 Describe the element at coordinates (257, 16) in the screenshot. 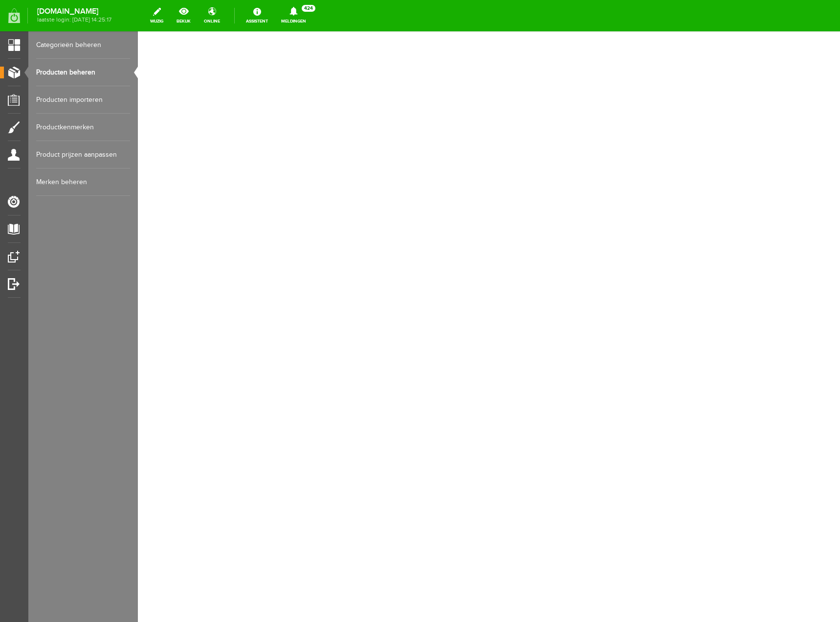

I see `a: Assistent` at that location.